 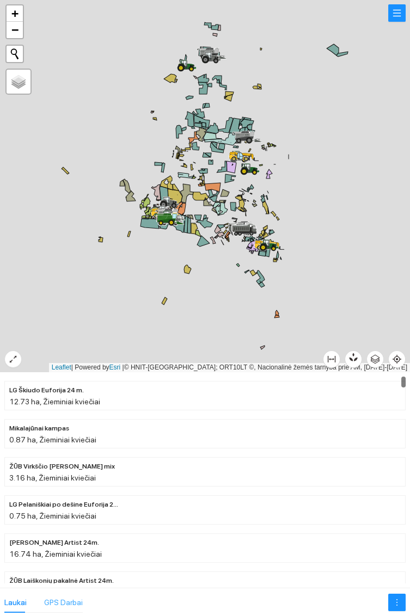 I want to click on span: 12.73 ha, Žieminiai kviečiai, so click(x=54, y=401).